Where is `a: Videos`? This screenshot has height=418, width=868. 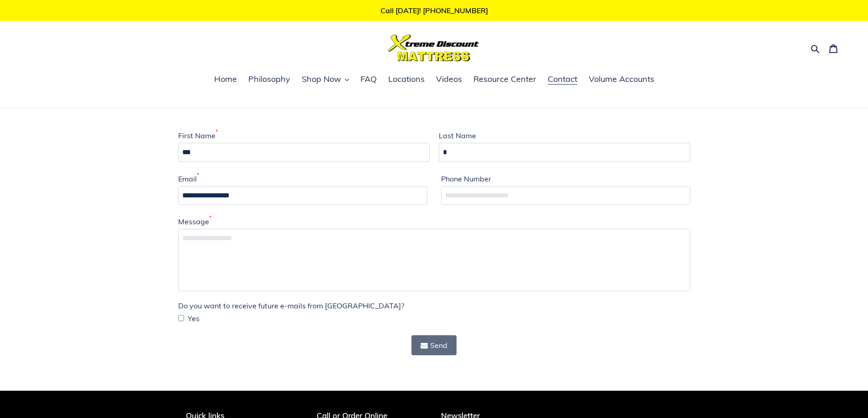
a: Videos is located at coordinates (449, 79).